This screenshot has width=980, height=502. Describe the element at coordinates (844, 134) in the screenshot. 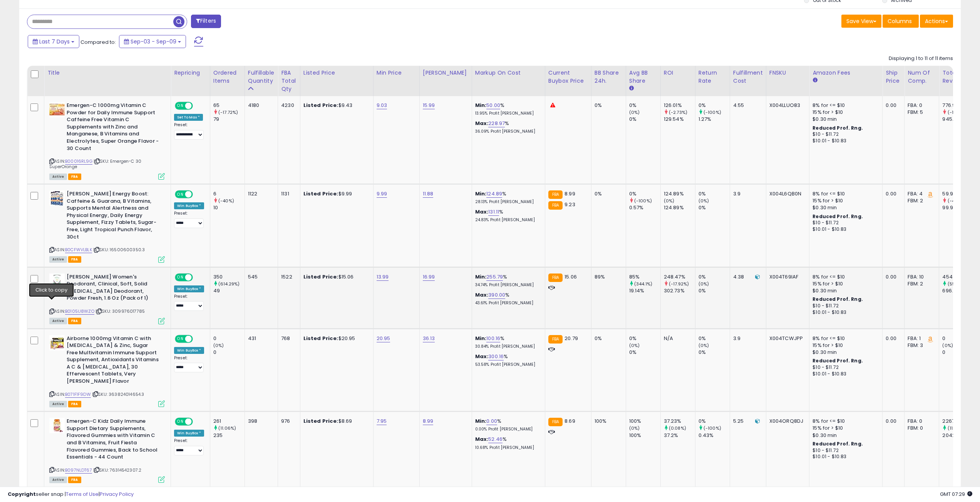

I see `div: $10 - $11.72` at that location.